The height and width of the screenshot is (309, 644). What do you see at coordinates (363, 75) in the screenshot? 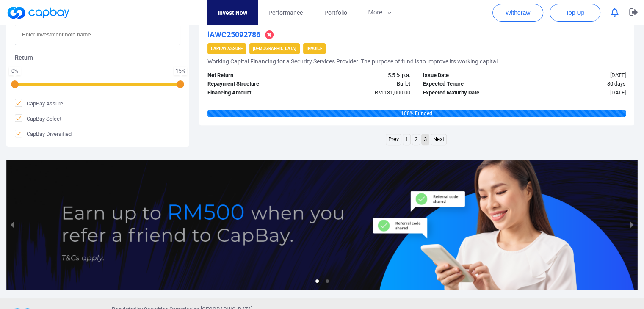
I see `div: 5.5 % p.a.` at bounding box center [363, 75].